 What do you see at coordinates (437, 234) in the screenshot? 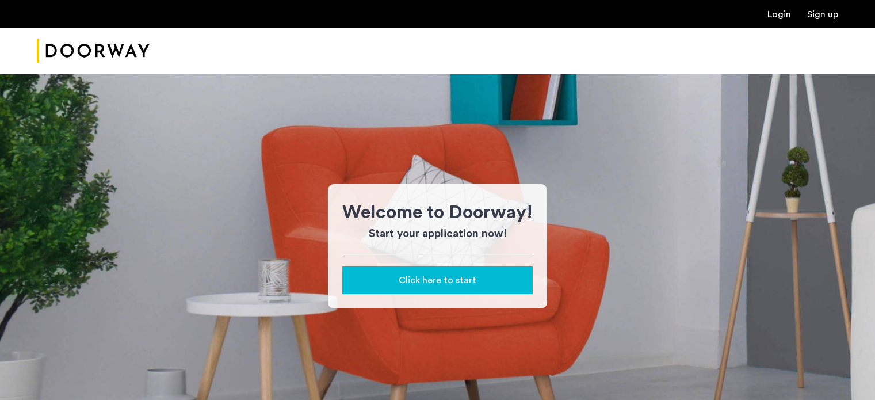
I see `h3: Start your application now!` at bounding box center [437, 234].